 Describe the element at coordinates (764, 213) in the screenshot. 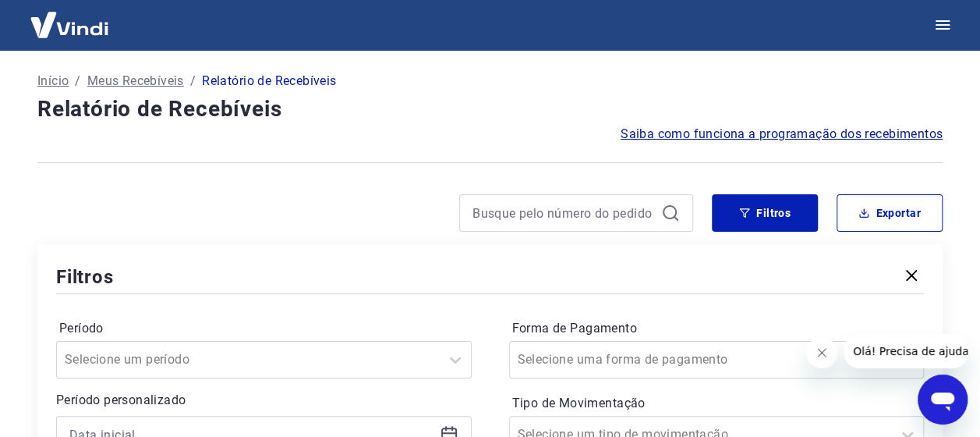

I see `button: Filtros` at that location.